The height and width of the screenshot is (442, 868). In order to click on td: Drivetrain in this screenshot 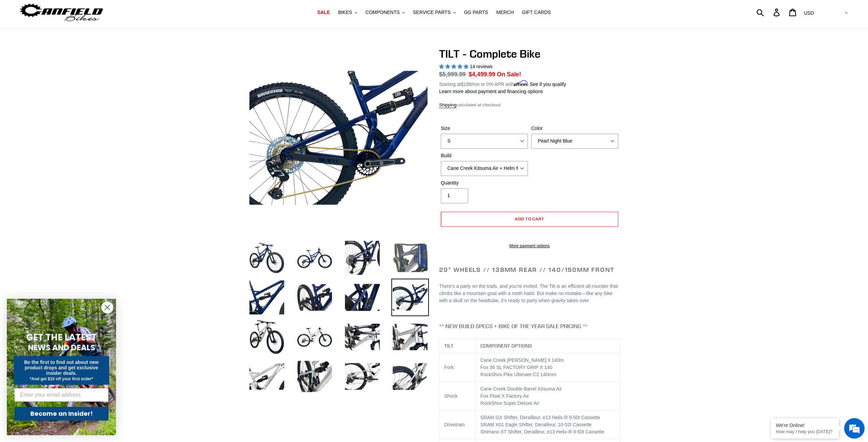, I will do `click(458, 425)`.